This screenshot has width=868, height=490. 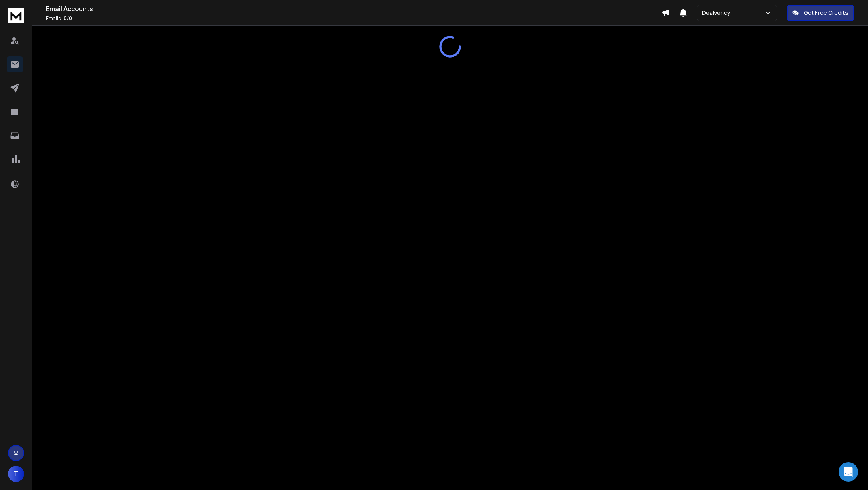 What do you see at coordinates (848, 472) in the screenshot?
I see `div: Open Intercom Messenger` at bounding box center [848, 472].